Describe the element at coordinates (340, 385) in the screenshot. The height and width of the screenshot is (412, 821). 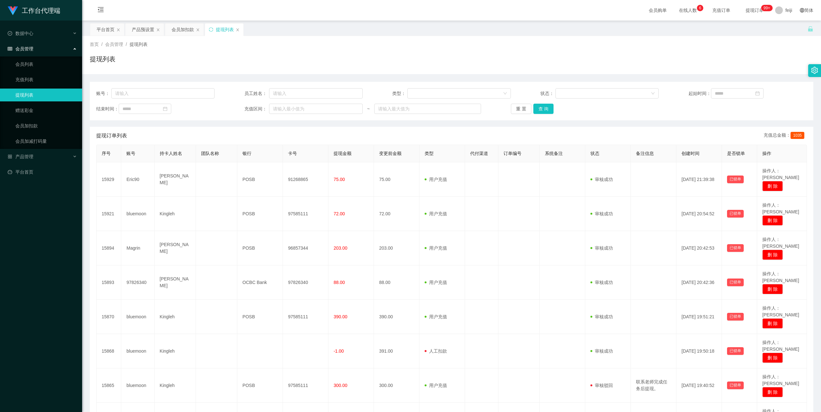
I see `span: 300.00` at that location.